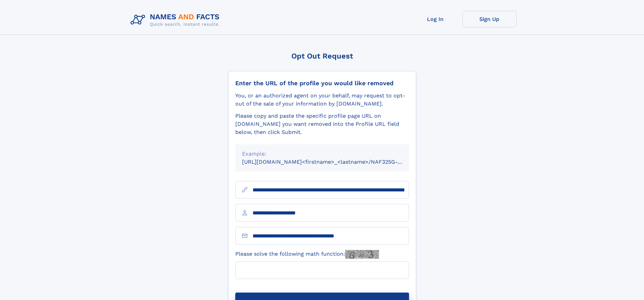 The height and width of the screenshot is (300, 644). What do you see at coordinates (322, 56) in the screenshot?
I see `div: Opt Out Request` at bounding box center [322, 56].